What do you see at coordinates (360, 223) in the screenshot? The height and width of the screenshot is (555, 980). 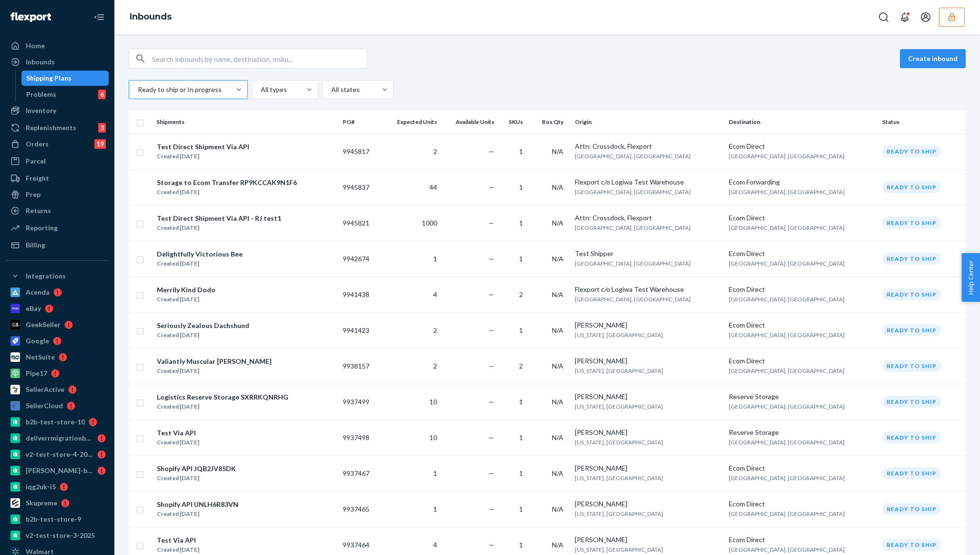 I see `td: 9945821` at bounding box center [360, 223].